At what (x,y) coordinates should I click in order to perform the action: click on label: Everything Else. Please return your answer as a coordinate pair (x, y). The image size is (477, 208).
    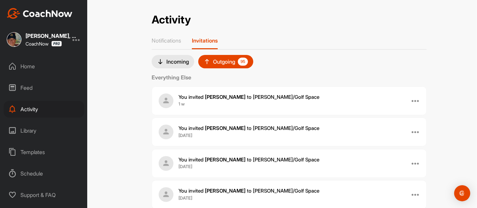
    Looking at the image, I should click on (171, 77).